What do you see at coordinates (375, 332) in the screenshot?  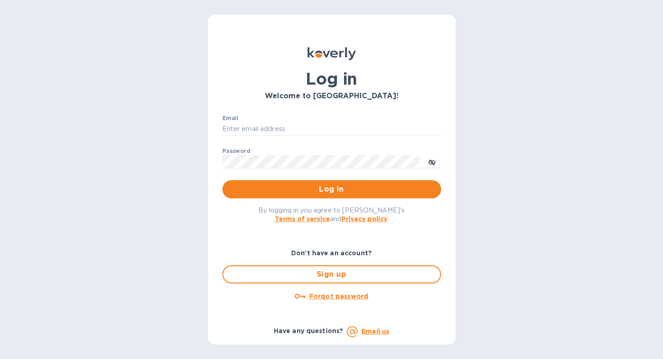 I see `a: Email us` at bounding box center [375, 332].